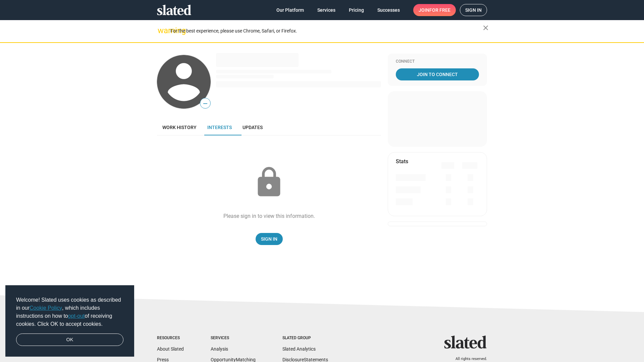 This screenshot has width=644, height=362. Describe the element at coordinates (269, 182) in the screenshot. I see `mat-icon: lock` at that location.